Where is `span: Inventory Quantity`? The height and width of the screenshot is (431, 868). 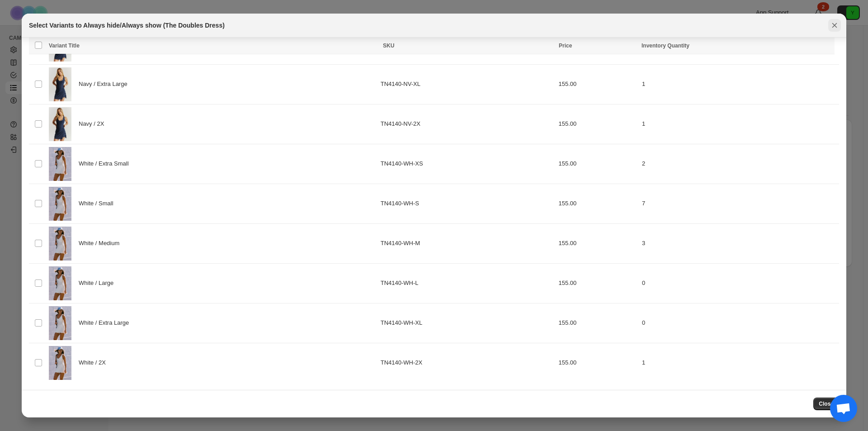
span: Inventory Quantity is located at coordinates (666, 46).